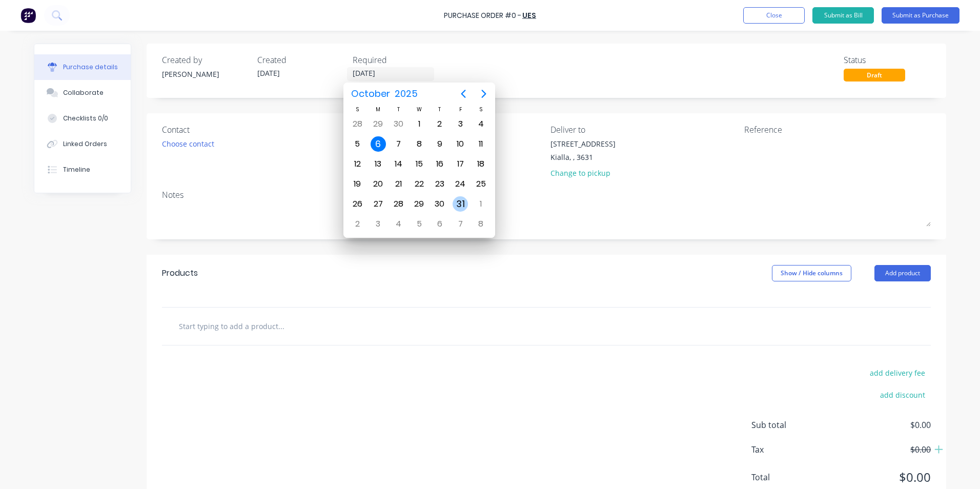 The height and width of the screenshot is (489, 980). Describe the element at coordinates (440, 204) in the screenshot. I see `div: Thursday, October 30, 2025` at that location.